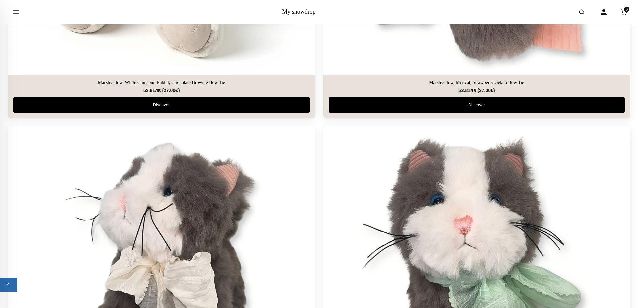  Describe the element at coordinates (627, 9) in the screenshot. I see `span: 0` at that location.